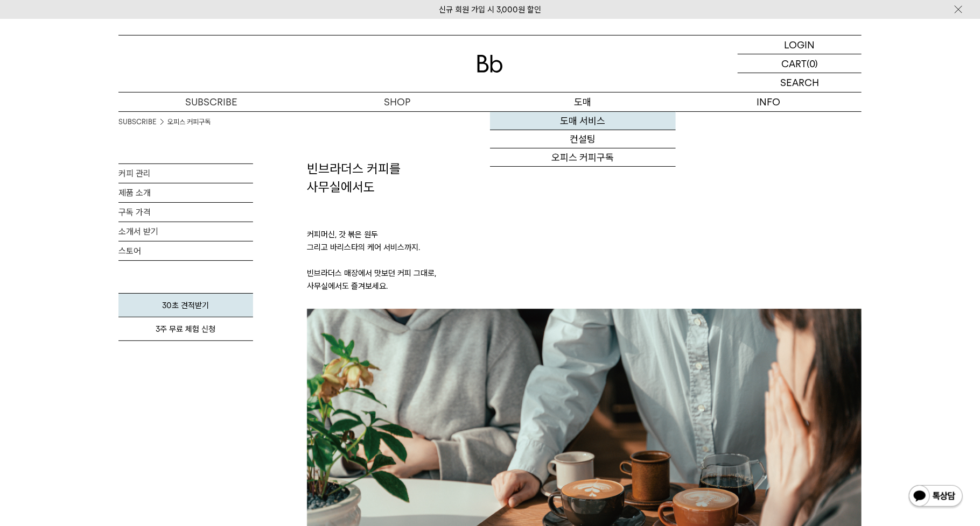 Image resolution: width=980 pixels, height=526 pixels. Describe the element at coordinates (490, 9) in the screenshot. I see `a: 신규 회원 가입 시 3,000원 할인` at that location.